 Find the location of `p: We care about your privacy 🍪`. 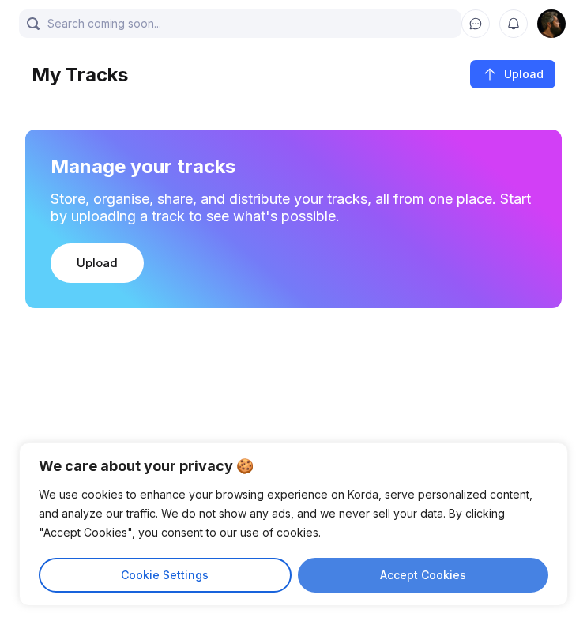

p: We care about your privacy 🍪 is located at coordinates (293, 466).